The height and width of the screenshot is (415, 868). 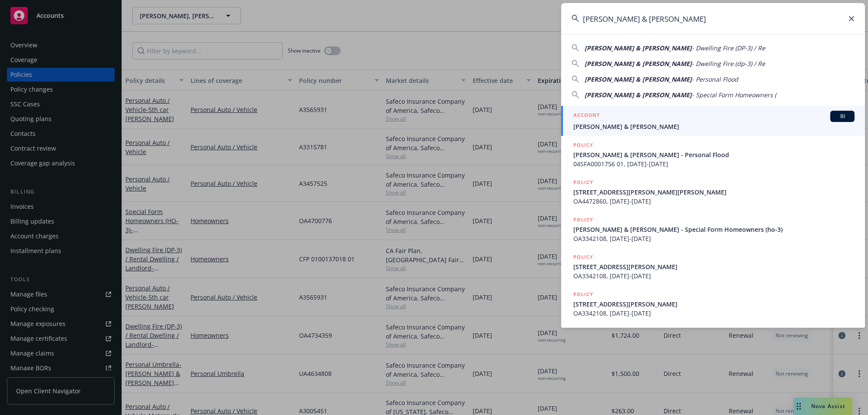 I want to click on span: - Dwelling Fire (DP-3) / Re, so click(x=729, y=47).